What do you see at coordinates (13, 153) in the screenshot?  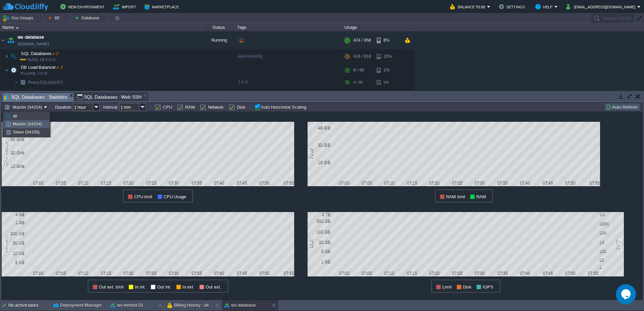 I see `div: 20 GHz` at bounding box center [13, 153].